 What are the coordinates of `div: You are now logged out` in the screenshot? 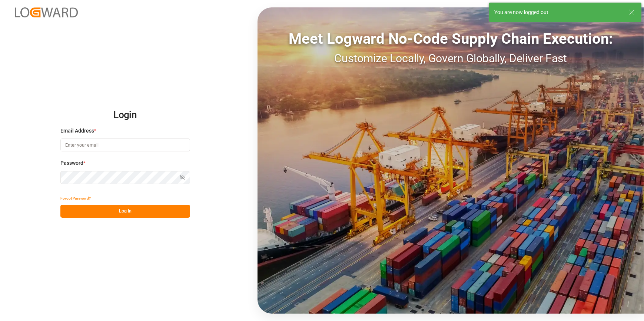 It's located at (558, 12).